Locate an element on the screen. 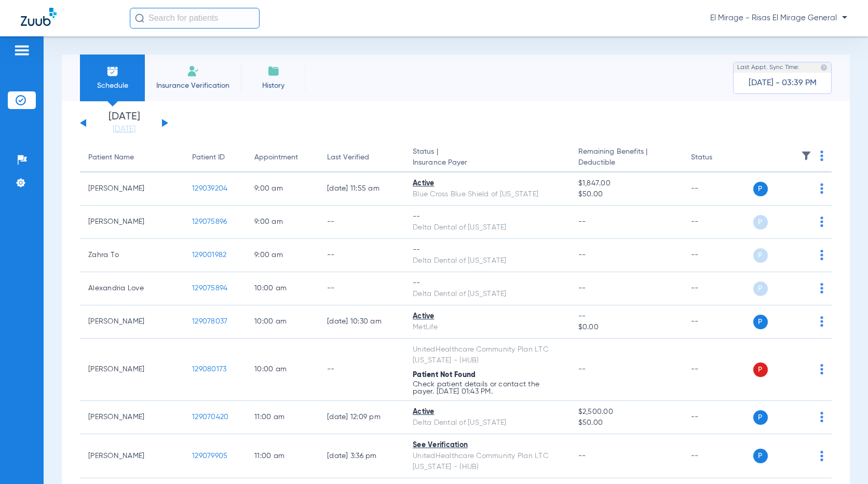 The height and width of the screenshot is (484, 868). span: Schedule is located at coordinates (112, 86).